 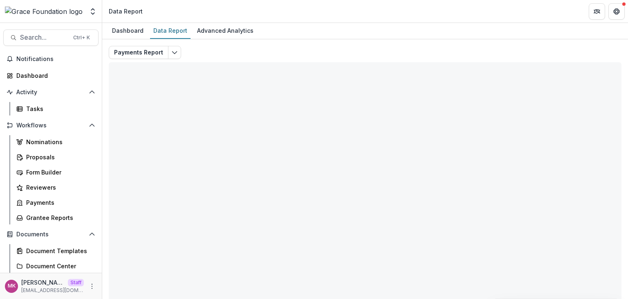 What do you see at coordinates (59, 157) in the screenshot?
I see `div: Proposals` at bounding box center [59, 157].